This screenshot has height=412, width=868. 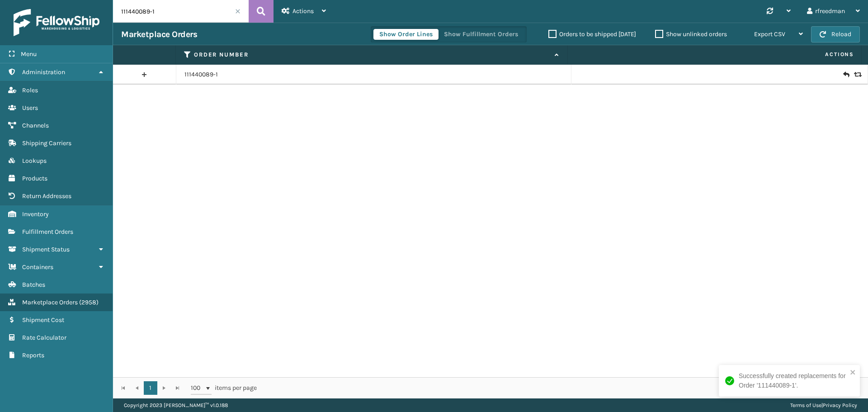 I want to click on span: Lookups, so click(x=34, y=161).